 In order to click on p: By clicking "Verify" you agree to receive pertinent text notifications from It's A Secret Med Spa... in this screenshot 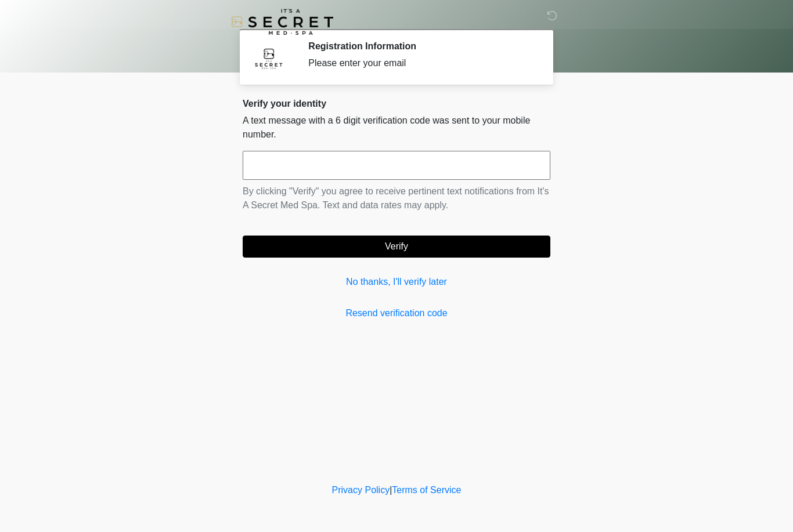, I will do `click(396, 199)`.